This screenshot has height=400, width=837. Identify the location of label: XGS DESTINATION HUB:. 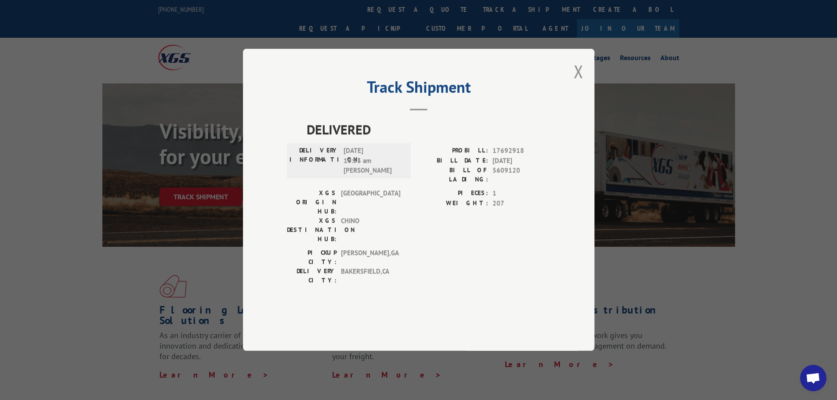
(311, 230).